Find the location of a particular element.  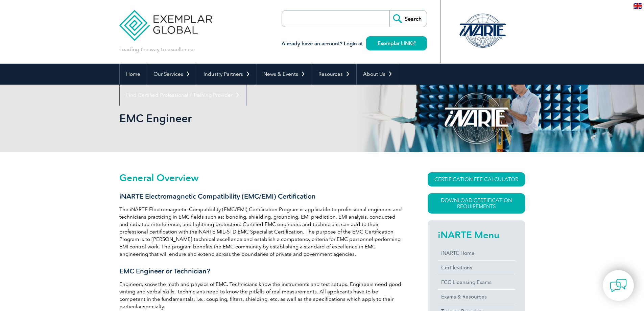

a: Our Services is located at coordinates (172, 74).